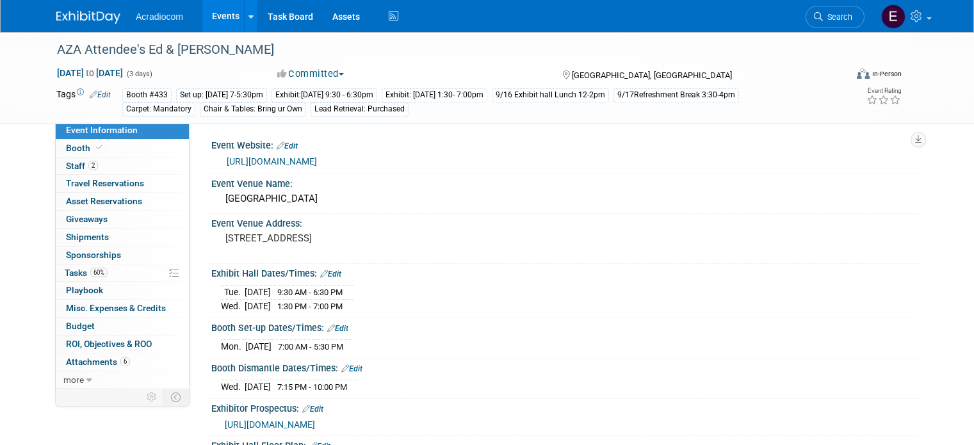 This screenshot has height=445, width=974. Describe the element at coordinates (122, 326) in the screenshot. I see `a: Budget` at that location.